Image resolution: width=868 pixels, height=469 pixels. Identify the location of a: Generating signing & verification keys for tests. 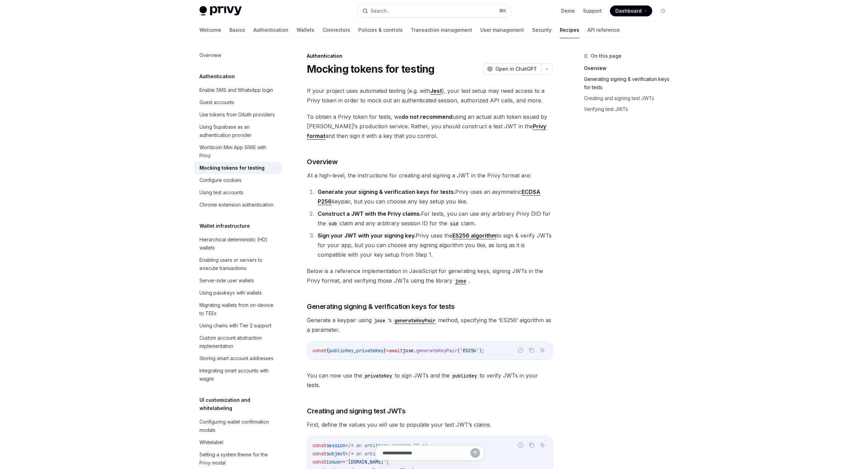
(629, 83).